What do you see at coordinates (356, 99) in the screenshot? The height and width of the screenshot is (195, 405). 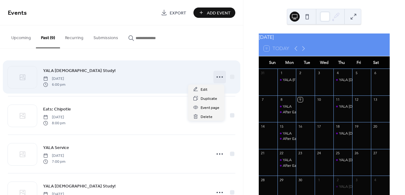 I see `div: 12` at bounding box center [356, 99].